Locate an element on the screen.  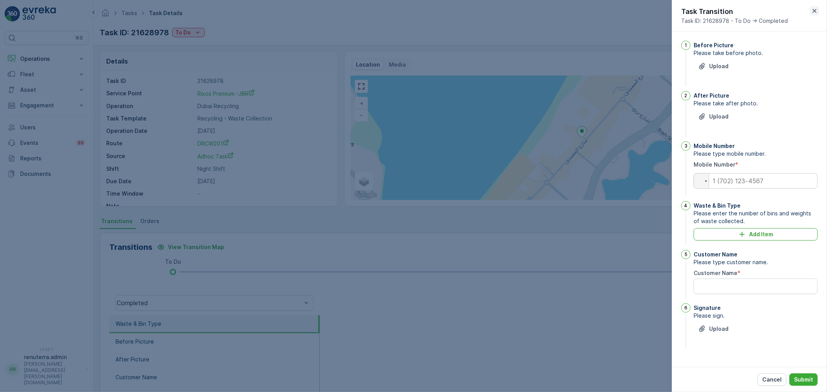
span: Please type mobile number. is located at coordinates (755, 154).